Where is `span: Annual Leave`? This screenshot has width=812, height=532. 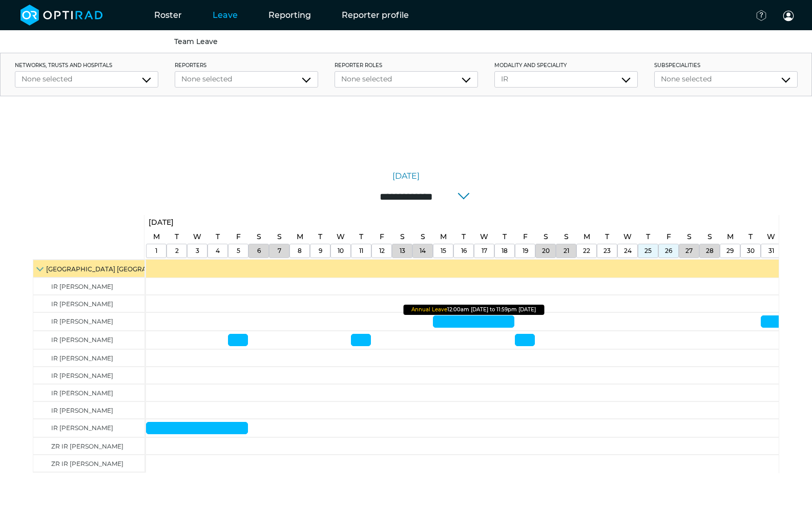 span: Annual Leave is located at coordinates (429, 310).